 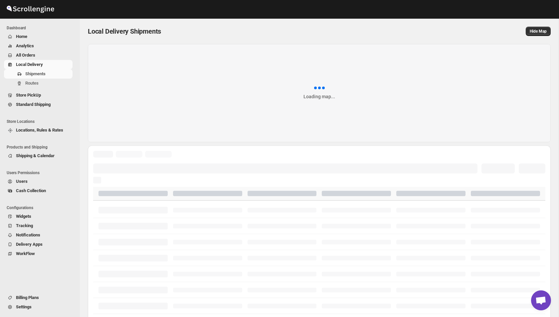 I want to click on button: Map action label, so click(x=538, y=31).